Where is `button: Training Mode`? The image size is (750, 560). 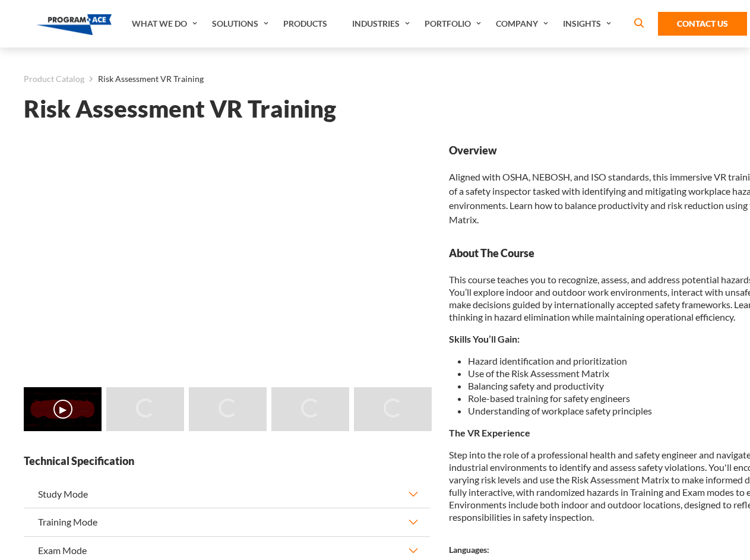 button: Training Mode is located at coordinates (227, 522).